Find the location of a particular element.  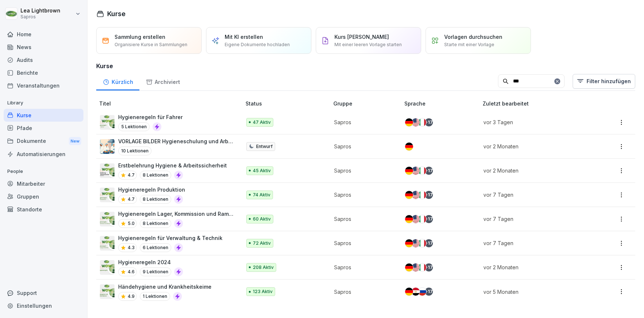

p: Hygieneregeln Produktion is located at coordinates (151, 189).